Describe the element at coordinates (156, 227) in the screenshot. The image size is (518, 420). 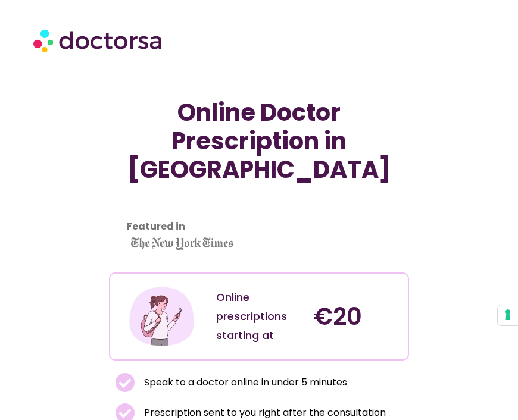
I see `strong: Featured in` at that location.